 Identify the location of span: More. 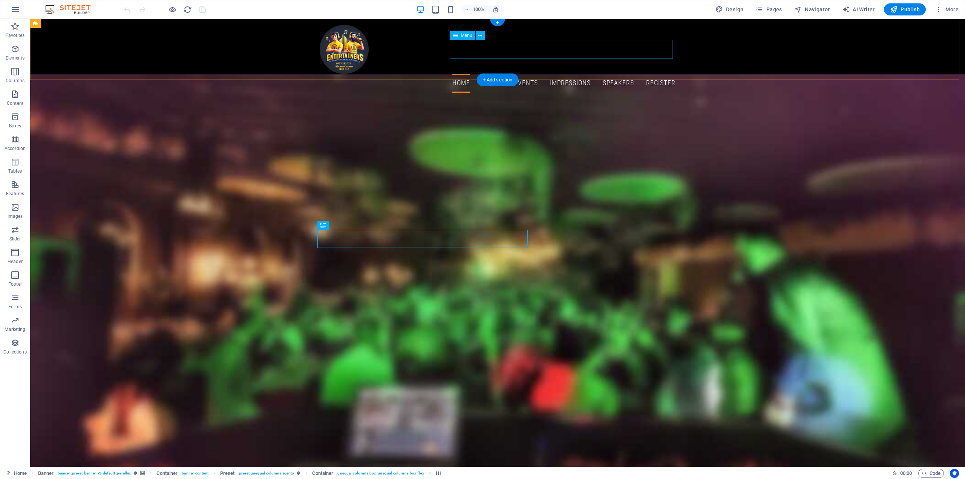
(946, 9).